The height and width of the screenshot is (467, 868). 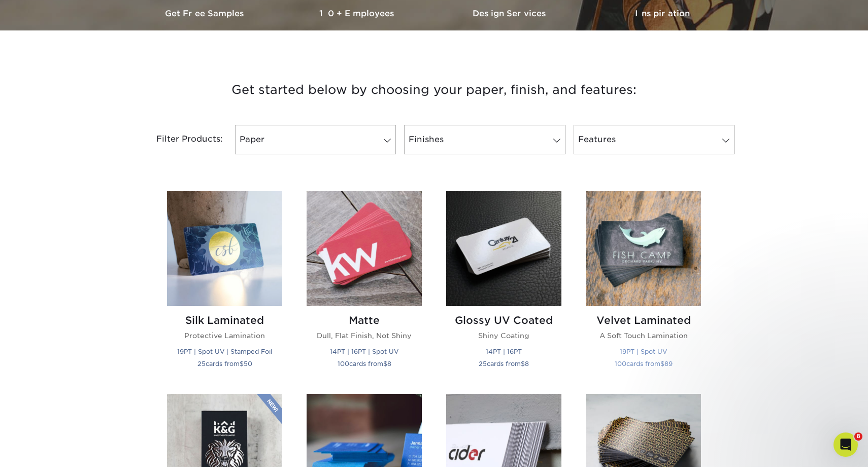 What do you see at coordinates (364, 335) in the screenshot?
I see `p: Dull, Flat Finish, Not Shiny` at bounding box center [364, 335].